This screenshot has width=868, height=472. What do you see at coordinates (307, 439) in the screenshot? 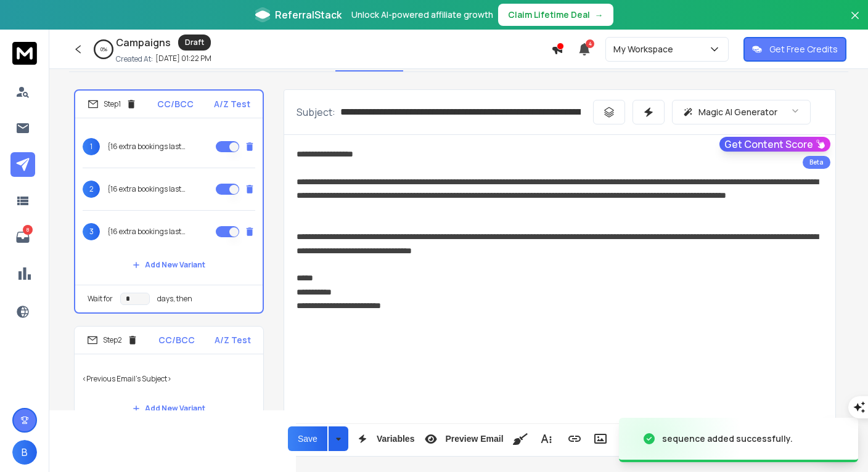
I see `button: Save` at bounding box center [307, 439].